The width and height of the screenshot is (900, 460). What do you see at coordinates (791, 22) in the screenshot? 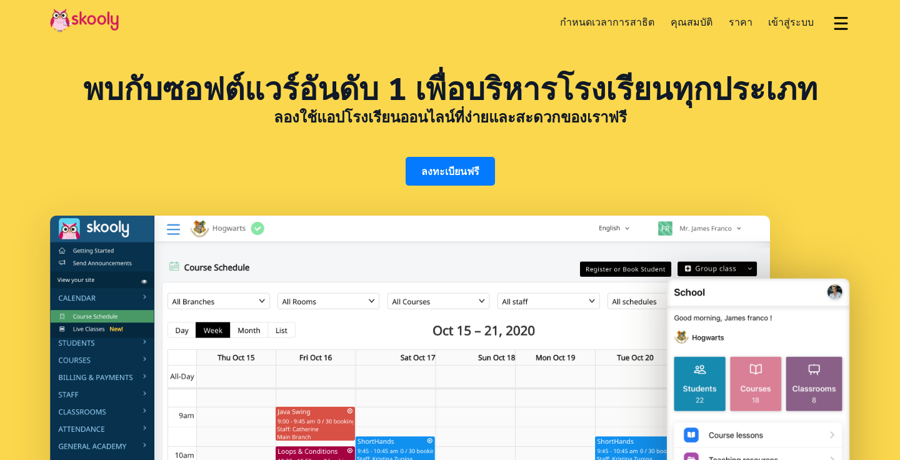
I see `span: เข้าสู่ระบบ` at bounding box center [791, 22].